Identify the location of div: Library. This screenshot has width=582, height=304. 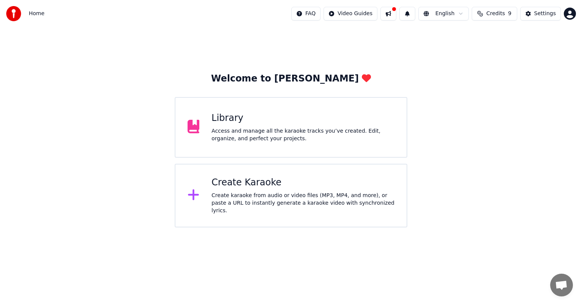
(303, 118).